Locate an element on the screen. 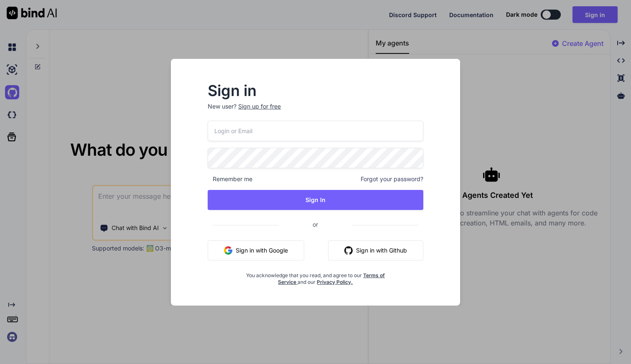 The width and height of the screenshot is (631, 364). input: Login or Email is located at coordinates (316, 130).